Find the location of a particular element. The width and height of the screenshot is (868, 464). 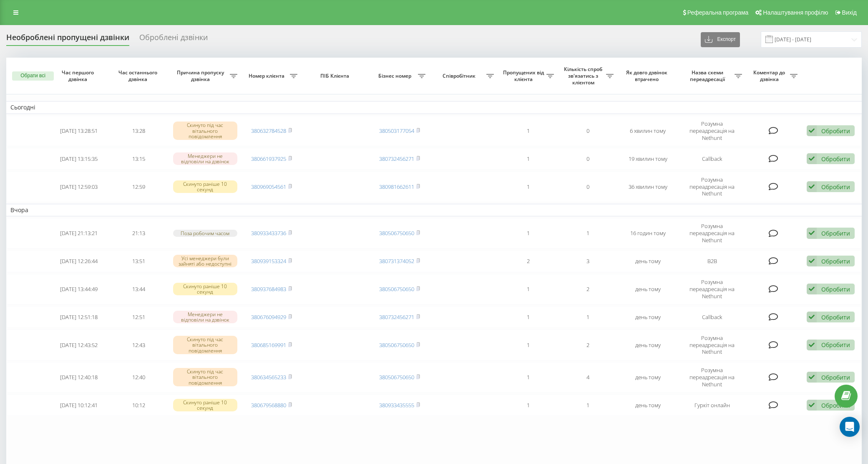

span: Час останнього дзвінка is located at coordinates (139, 75).